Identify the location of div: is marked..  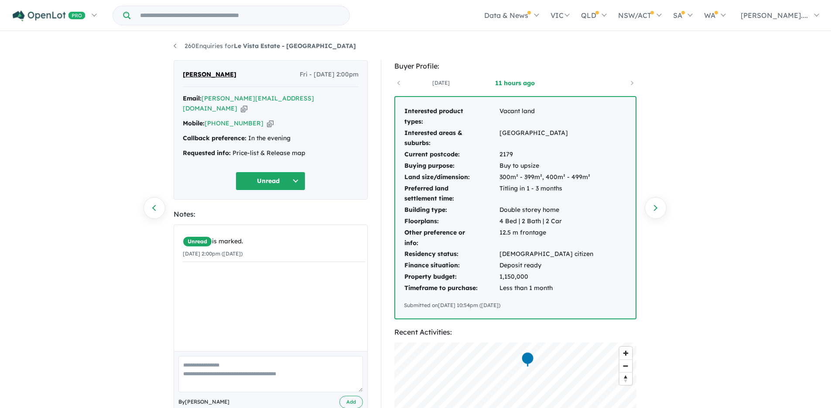
(274, 241).